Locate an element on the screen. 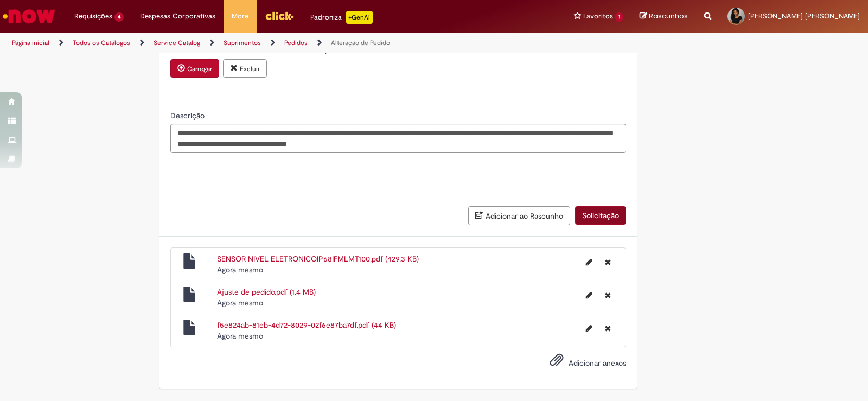 This screenshot has height=401, width=868. span: Rascunhos is located at coordinates (668, 16).